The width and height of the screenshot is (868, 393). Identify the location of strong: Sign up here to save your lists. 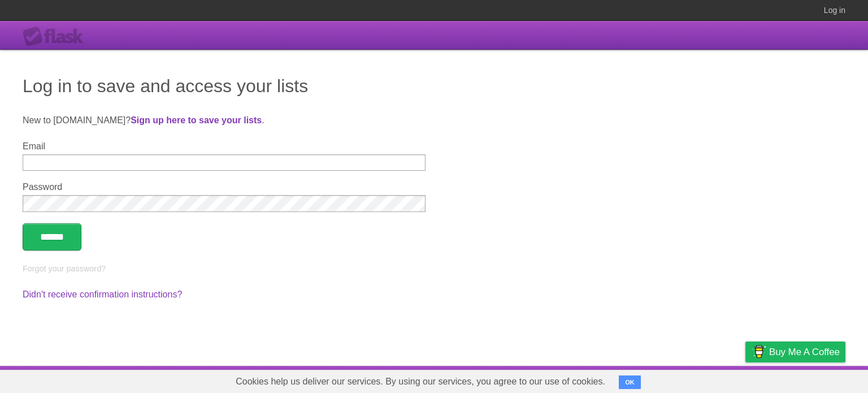
(196, 120).